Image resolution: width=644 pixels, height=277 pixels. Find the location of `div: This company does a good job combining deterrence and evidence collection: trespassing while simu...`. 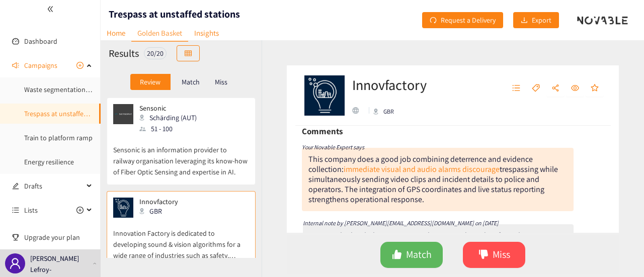

div: This company does a good job combining deterrence and evidence collection: trespassing while simu... is located at coordinates (438, 180).